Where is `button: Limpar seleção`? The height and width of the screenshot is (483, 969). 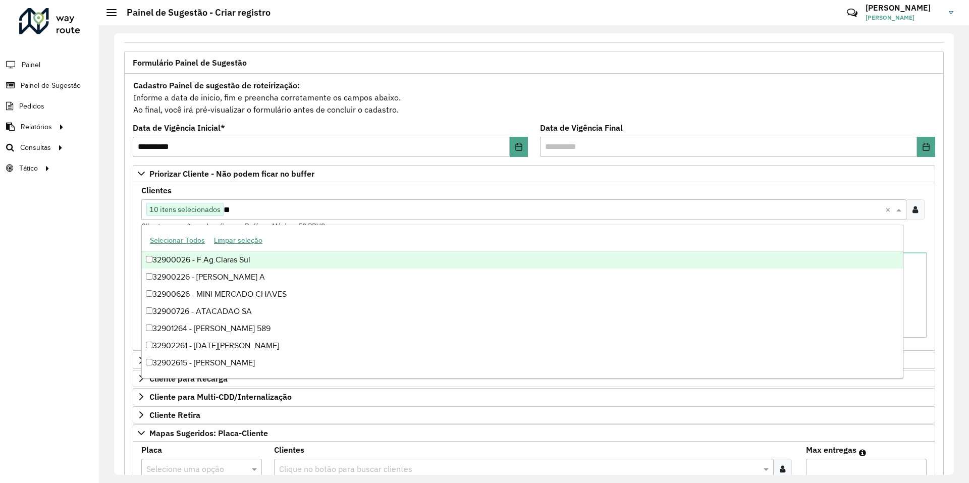
button: Limpar seleção is located at coordinates (238, 240).